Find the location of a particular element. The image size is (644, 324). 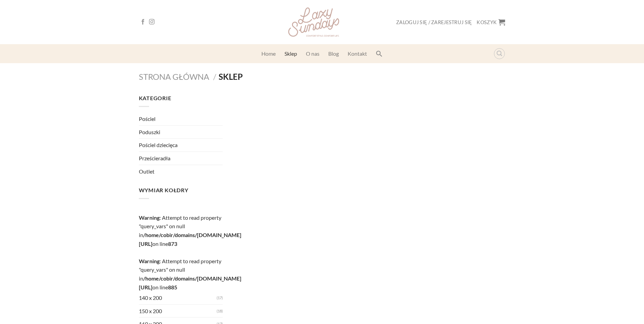

a: Pościel dziecięca is located at coordinates (181, 145).